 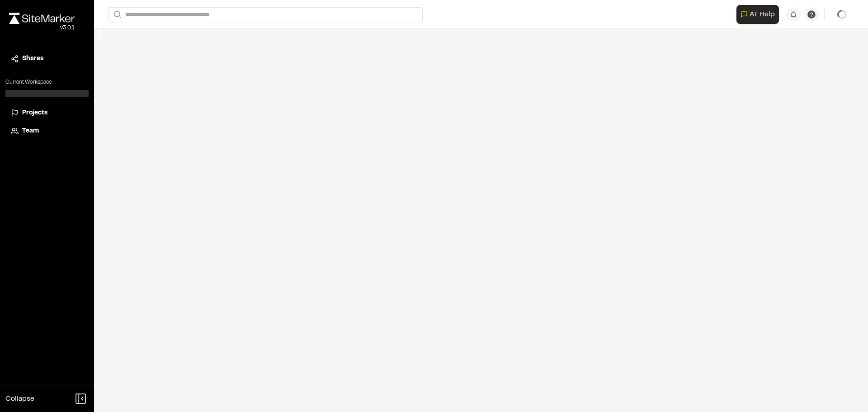 I want to click on span: AI Help, so click(x=762, y=14).